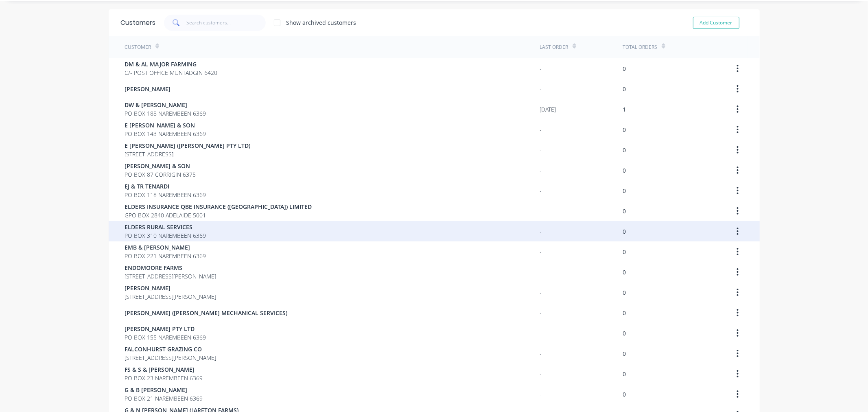  Describe the element at coordinates (640, 47) in the screenshot. I see `div: Total Orders` at that location.